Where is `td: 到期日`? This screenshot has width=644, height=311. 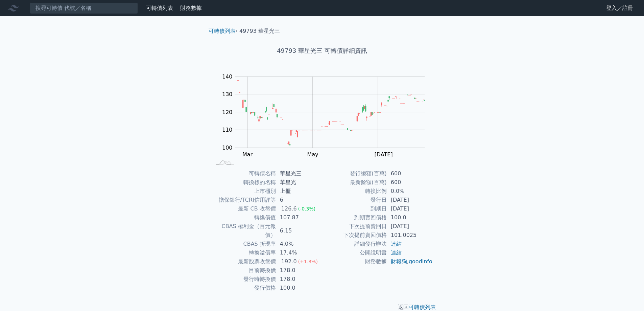 td: 到期日 is located at coordinates (355, 209).